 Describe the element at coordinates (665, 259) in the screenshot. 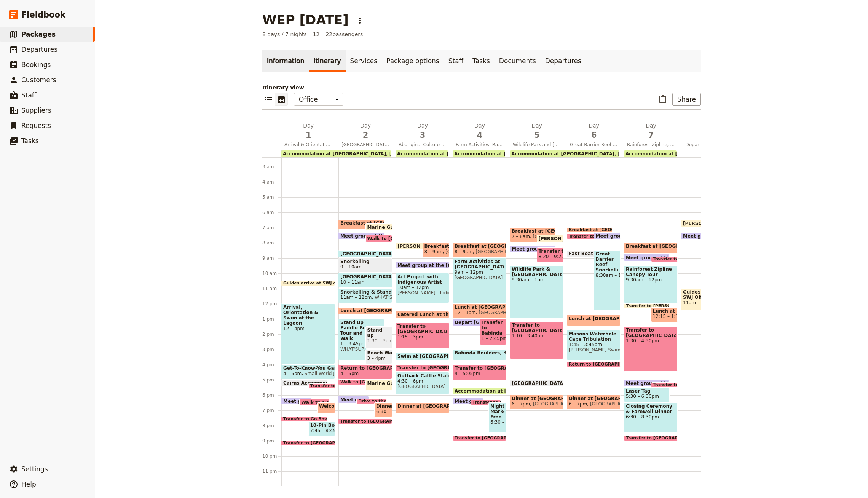

I see `div: Transfer to Treetops Adventure` at that location.